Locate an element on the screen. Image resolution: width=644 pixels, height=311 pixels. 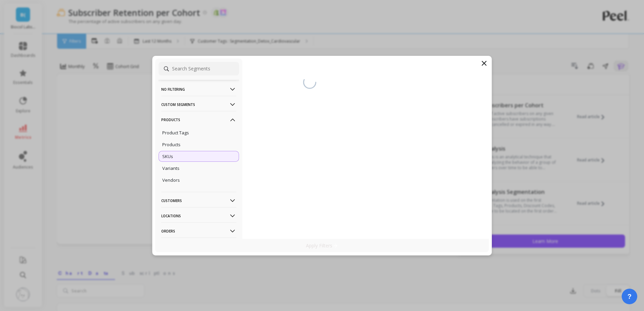
p: SKUs is located at coordinates (168, 156).